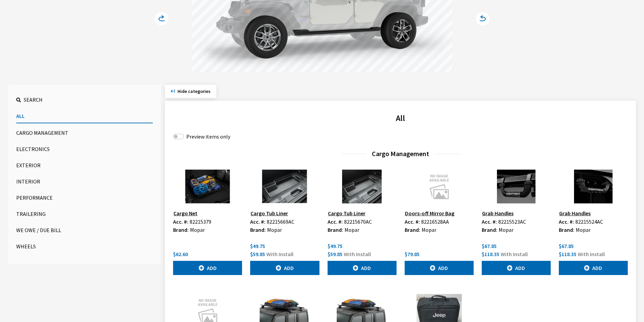 This screenshot has width=644, height=322. I want to click on span: 82215669AC, so click(280, 222).